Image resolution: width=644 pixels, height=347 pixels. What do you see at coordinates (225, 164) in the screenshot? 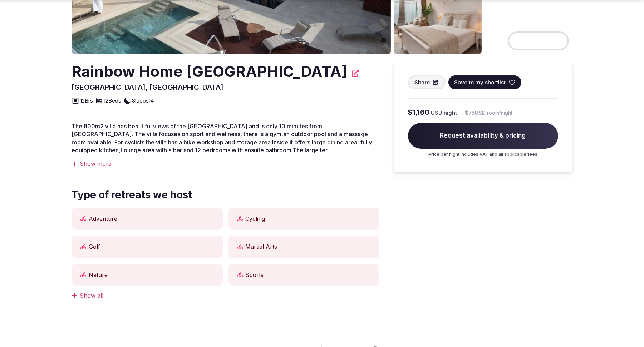
I see `div: Show more` at bounding box center [225, 164].